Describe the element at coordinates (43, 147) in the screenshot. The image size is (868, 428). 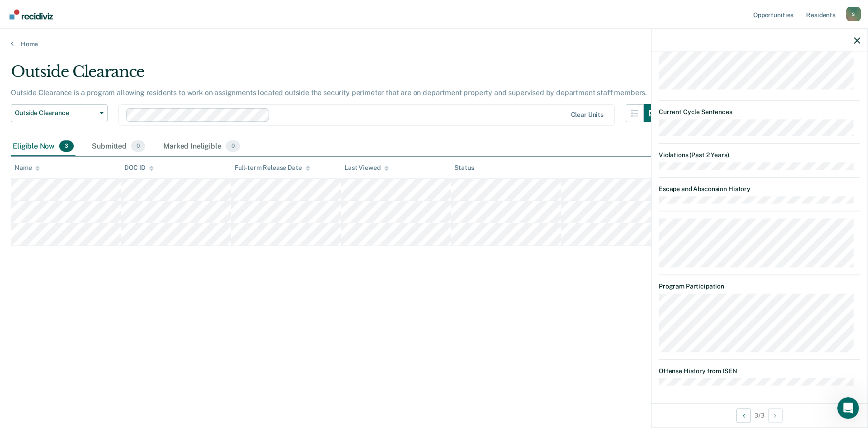
I see `div: Eligible Now` at that location.